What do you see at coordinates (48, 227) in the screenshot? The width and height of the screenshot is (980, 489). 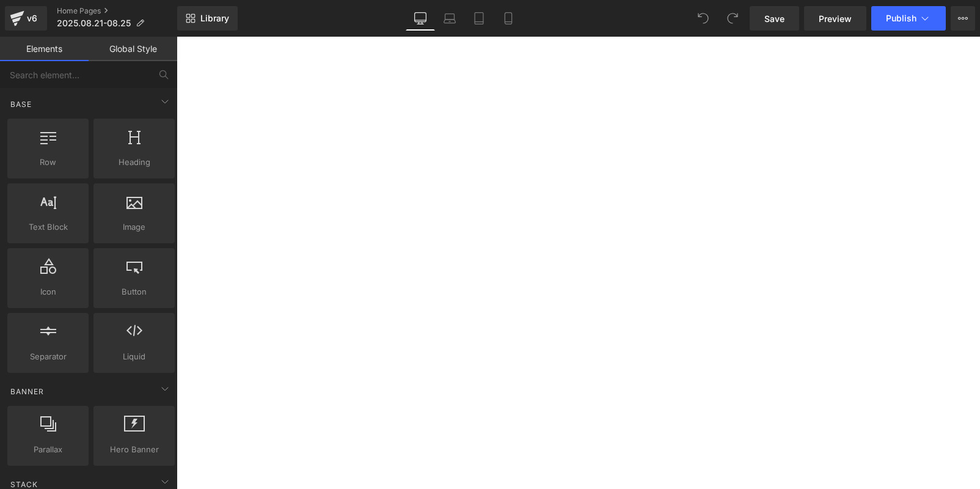 I see `span: Text Block` at bounding box center [48, 227].